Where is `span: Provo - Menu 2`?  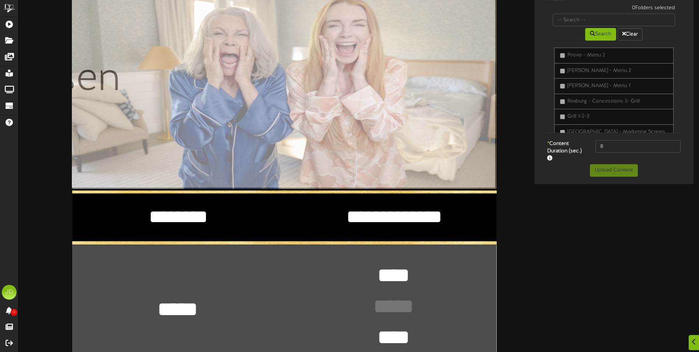 span: Provo - Menu 2 is located at coordinates (587, 55).